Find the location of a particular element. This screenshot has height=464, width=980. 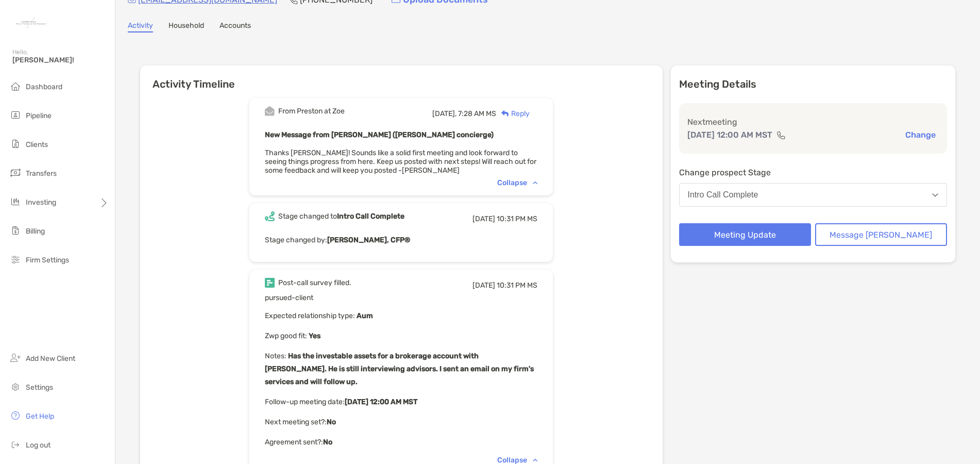

b: Yes is located at coordinates (314, 336).